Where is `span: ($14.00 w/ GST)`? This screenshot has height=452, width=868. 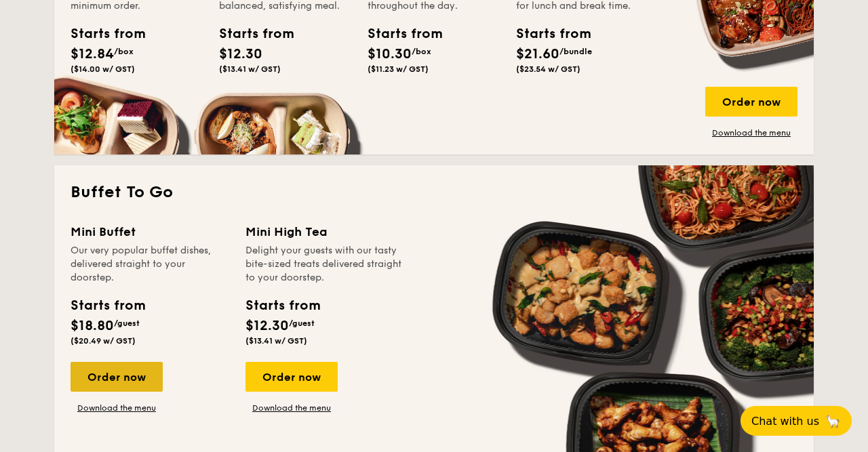
span: ($14.00 w/ GST) is located at coordinates (102, 69).